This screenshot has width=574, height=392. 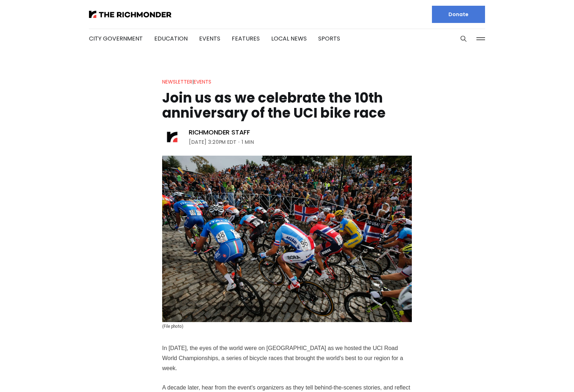 I want to click on a: Donate, so click(x=458, y=14).